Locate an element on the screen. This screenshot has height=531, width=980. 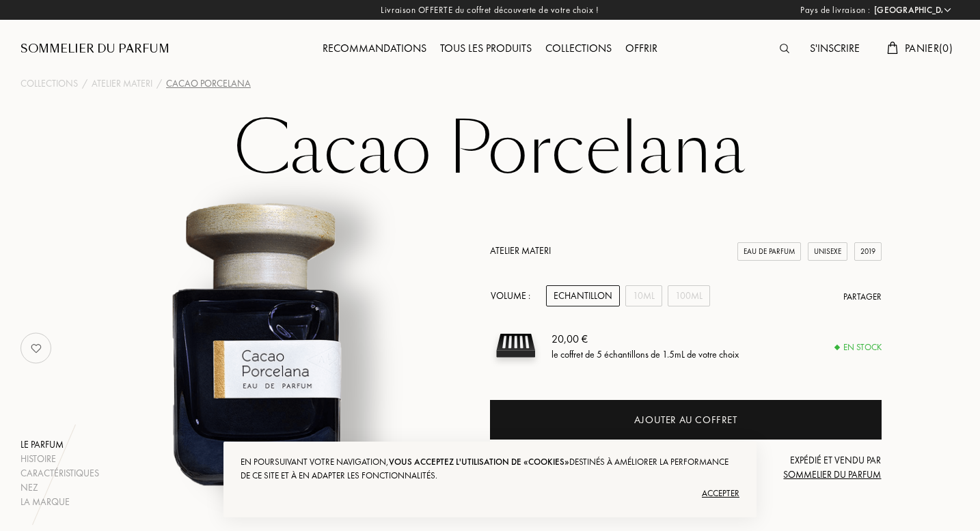
div: Recommandations is located at coordinates (374, 49).